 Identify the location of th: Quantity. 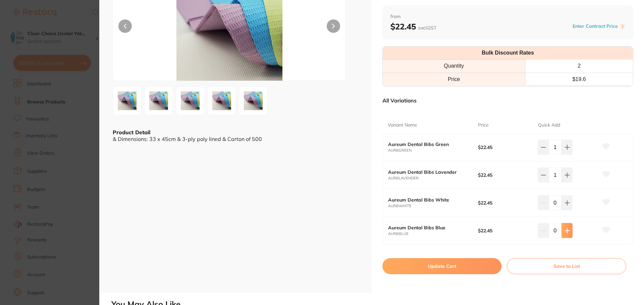
(454, 66).